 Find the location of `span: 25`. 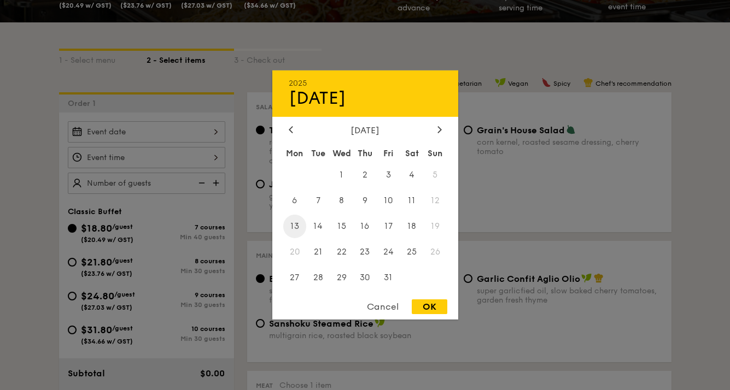

span: 25 is located at coordinates (412, 252).